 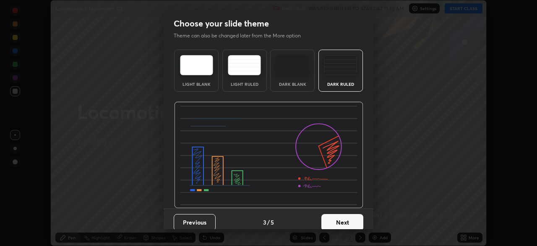 I want to click on img: darkRuledThemeBanner.864f114c.svg, so click(x=269, y=155).